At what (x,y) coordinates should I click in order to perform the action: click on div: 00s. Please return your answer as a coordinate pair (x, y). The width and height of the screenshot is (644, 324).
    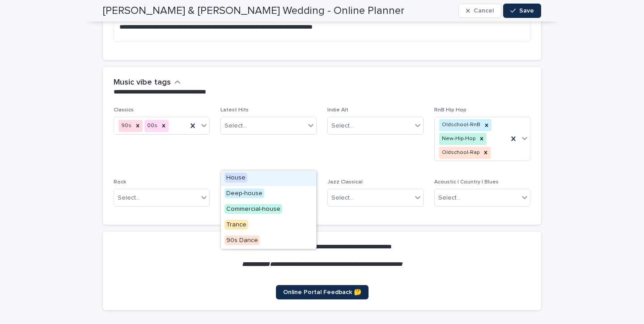
    Looking at the image, I should click on (151, 126).